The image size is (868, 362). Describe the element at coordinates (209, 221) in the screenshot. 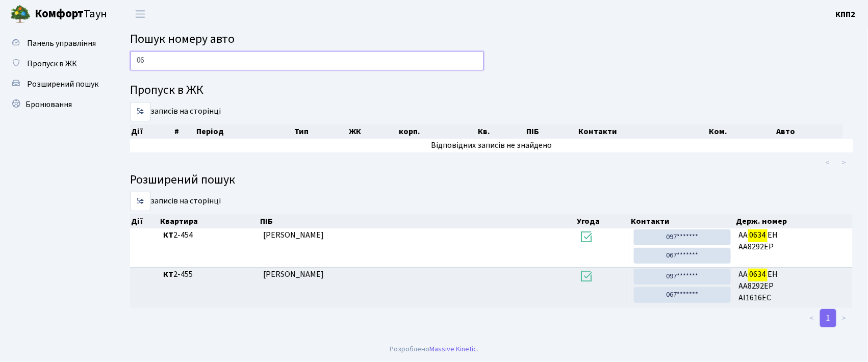

I see `th: Квартира` at that location.